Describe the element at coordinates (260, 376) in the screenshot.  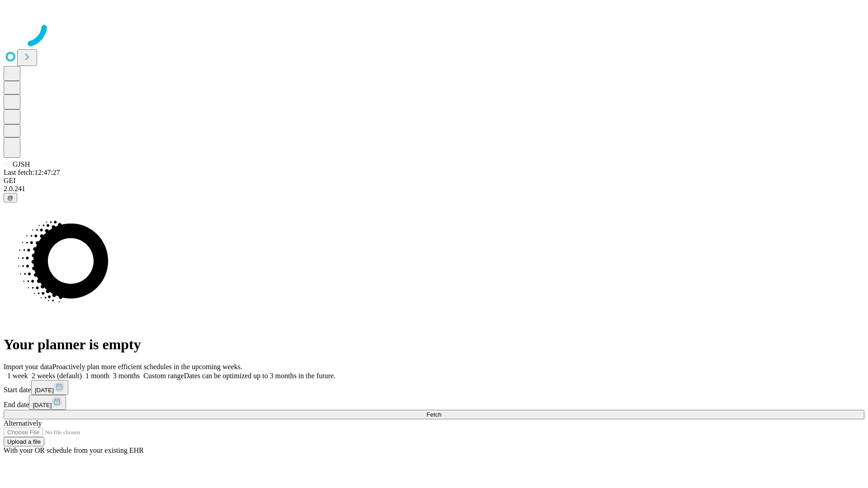
I see `span: Dates can be optimized up to 3 months in the future.` at that location.